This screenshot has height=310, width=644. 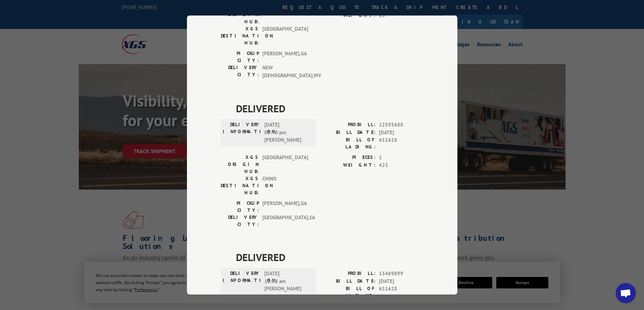 I want to click on div: Open chat, so click(x=626, y=294).